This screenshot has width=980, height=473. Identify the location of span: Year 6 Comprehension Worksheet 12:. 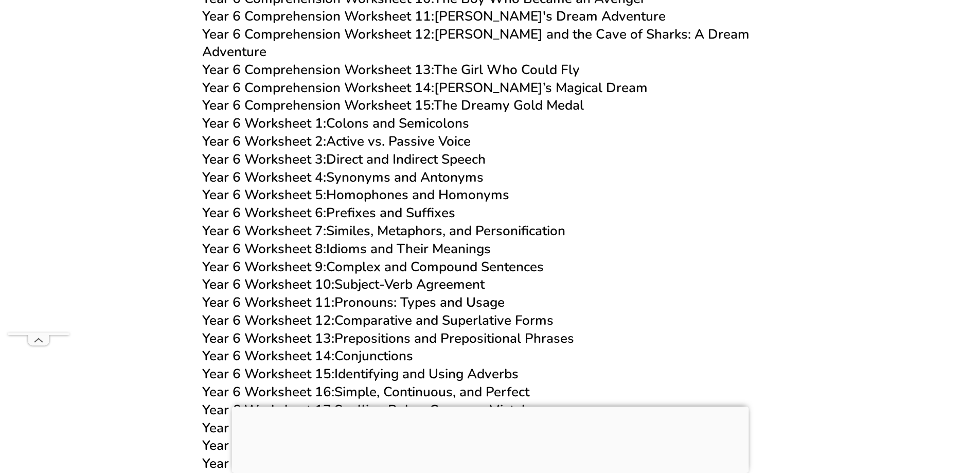
(318, 34).